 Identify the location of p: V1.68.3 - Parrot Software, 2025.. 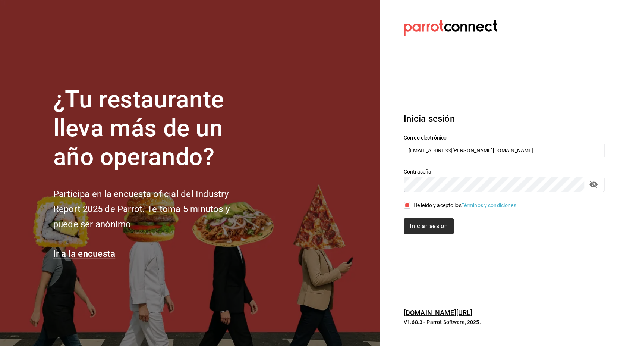
(504, 322).